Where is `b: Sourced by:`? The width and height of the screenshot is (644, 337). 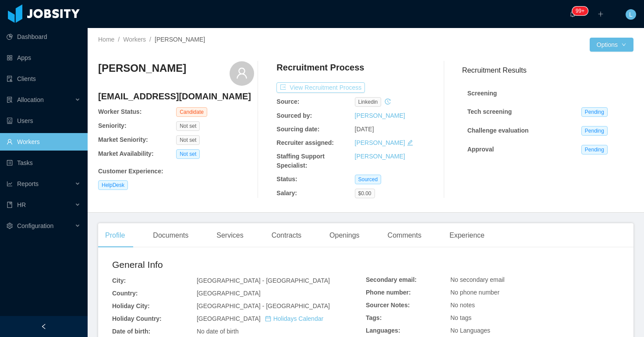
b: Sourced by: is located at coordinates (294, 115).